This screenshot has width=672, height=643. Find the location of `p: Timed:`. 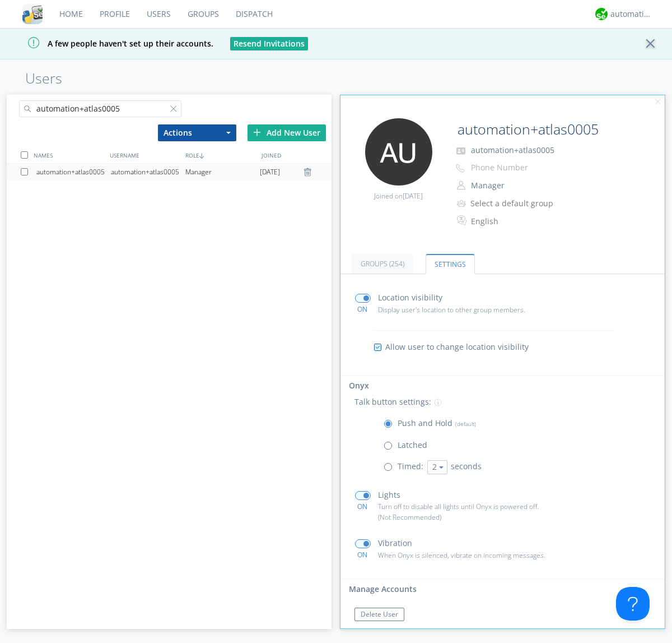

p: Timed: is located at coordinates (411, 466).